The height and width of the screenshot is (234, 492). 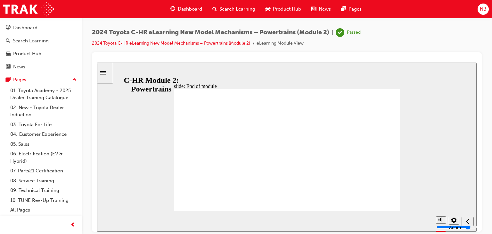 I want to click on a: 04. Customer Experience, so click(x=43, y=134).